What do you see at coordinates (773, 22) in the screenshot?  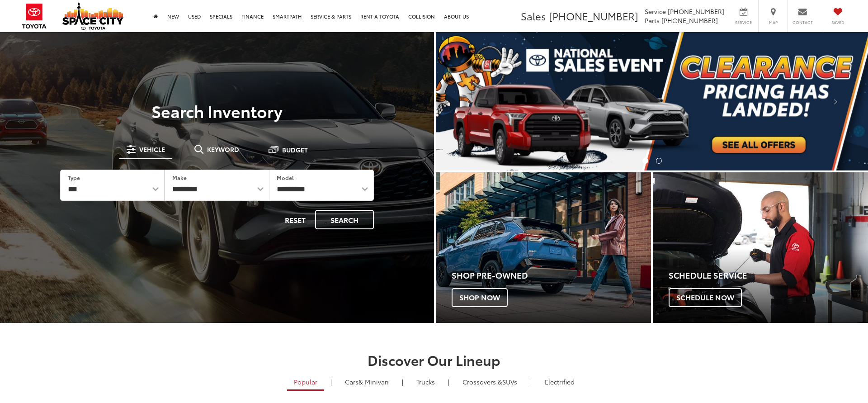 I see `span: Map` at bounding box center [773, 22].